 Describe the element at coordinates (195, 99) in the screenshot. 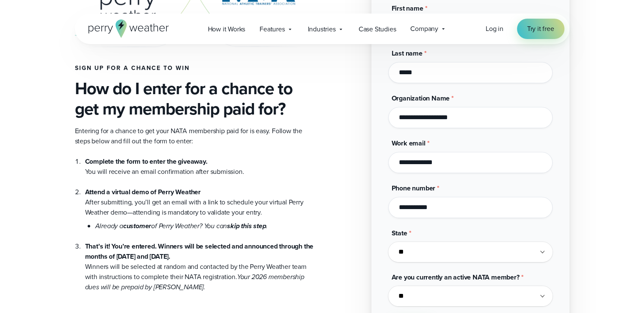

I see `h3: How do I enter for a chance to get my membership paid for?` at that location.